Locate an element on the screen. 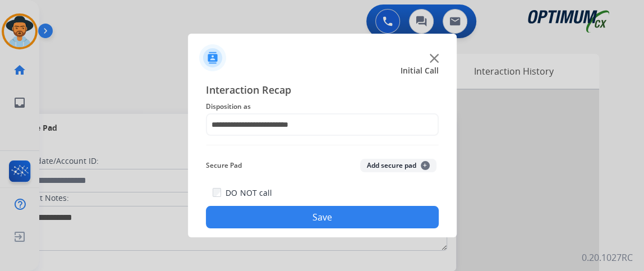 The height and width of the screenshot is (271, 644). button: Add secure pad+ is located at coordinates (398, 165).